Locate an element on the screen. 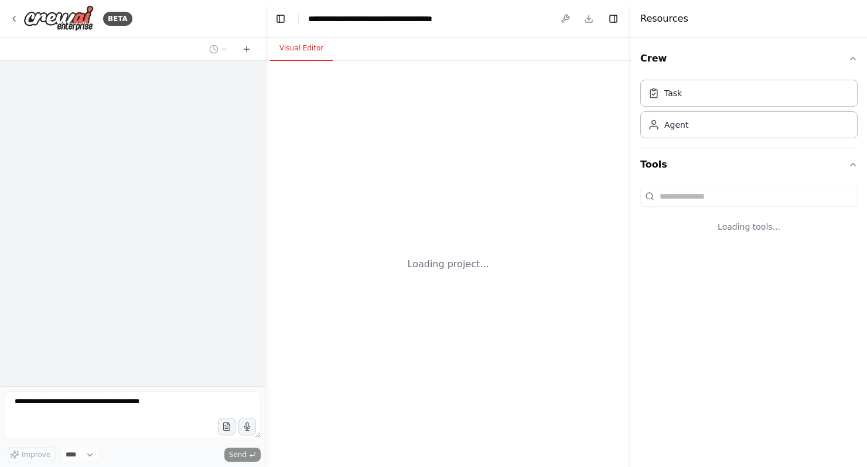  div: Task is located at coordinates (673, 93).